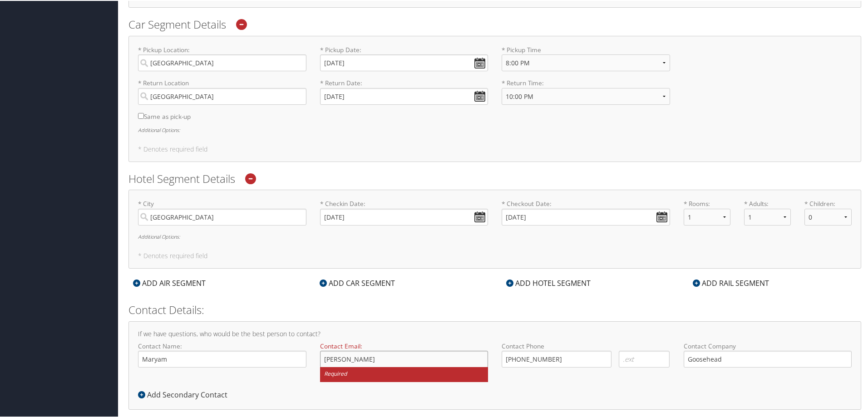  What do you see at coordinates (222, 211) in the screenshot?
I see `label: * City` at bounding box center [222, 211].